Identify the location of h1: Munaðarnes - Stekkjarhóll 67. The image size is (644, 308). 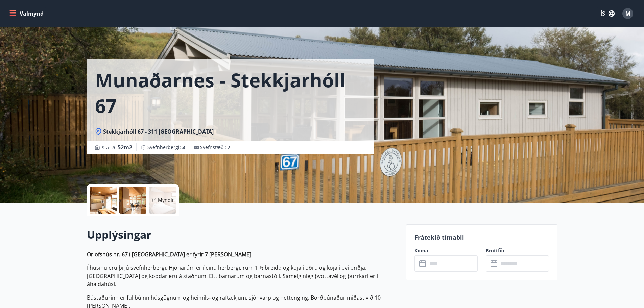
(231, 93).